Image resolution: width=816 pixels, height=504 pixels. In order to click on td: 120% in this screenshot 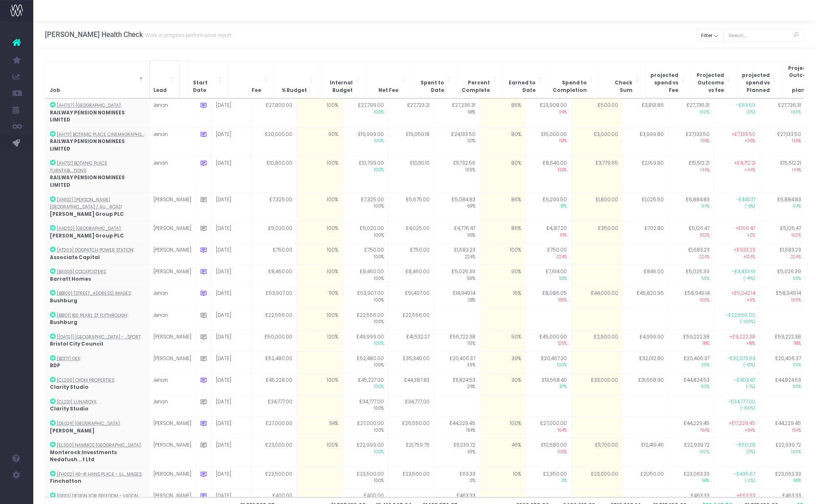, I will do `click(320, 341)`.